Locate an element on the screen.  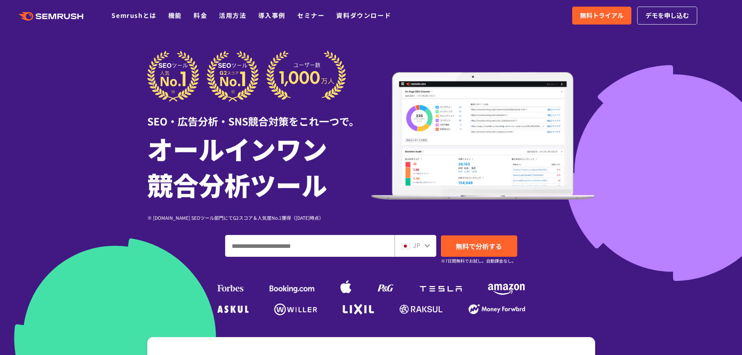
a: 料金 is located at coordinates (200, 15).